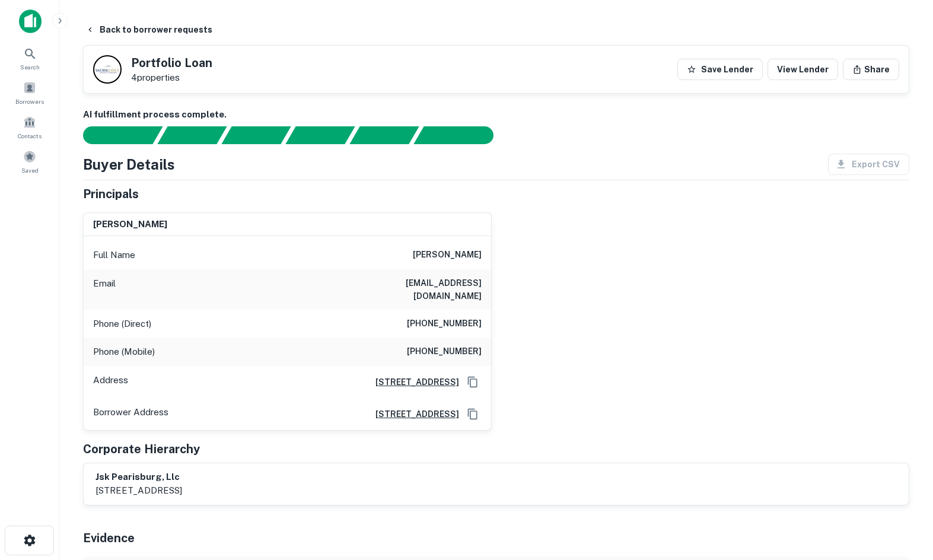 The image size is (933, 560). What do you see at coordinates (461, 135) in the screenshot?
I see `div: AI fulfillment process complete.` at bounding box center [461, 135].